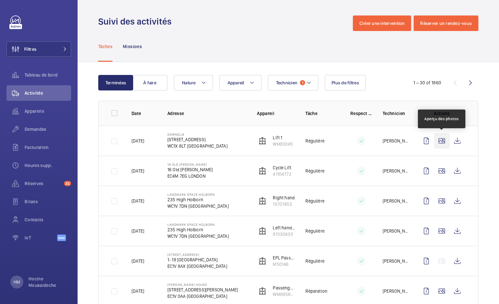 This screenshot has width=499, height=304. Describe the element at coordinates (283, 144) in the screenshot. I see `p: WME0045` at that location.